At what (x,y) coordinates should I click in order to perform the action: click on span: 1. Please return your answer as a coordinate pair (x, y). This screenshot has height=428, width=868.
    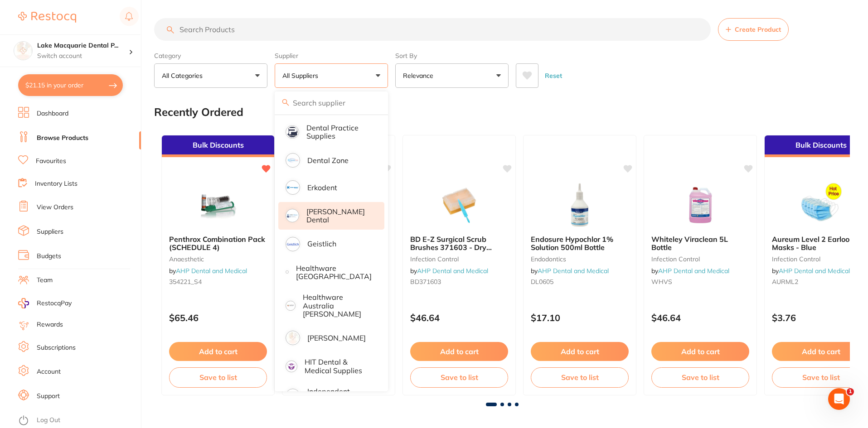
    Looking at the image, I should click on (850, 392).